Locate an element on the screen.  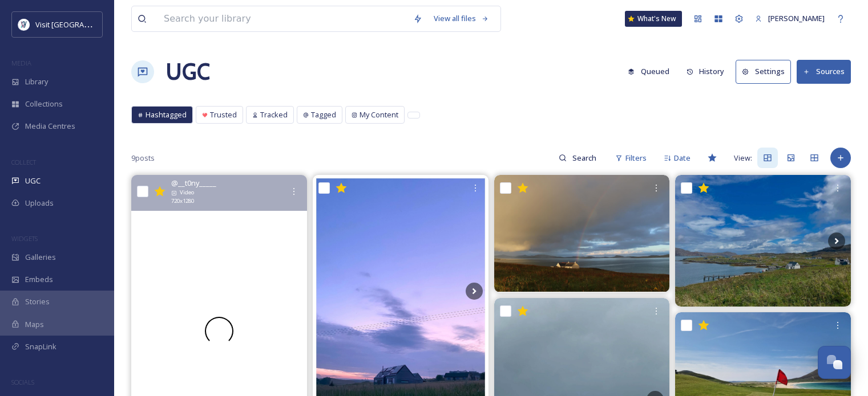
span: Video is located at coordinates (186, 193).